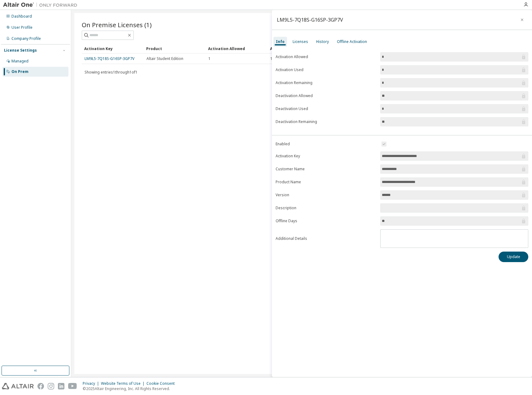 The image size is (532, 395). I want to click on div: User Profile, so click(22, 27).